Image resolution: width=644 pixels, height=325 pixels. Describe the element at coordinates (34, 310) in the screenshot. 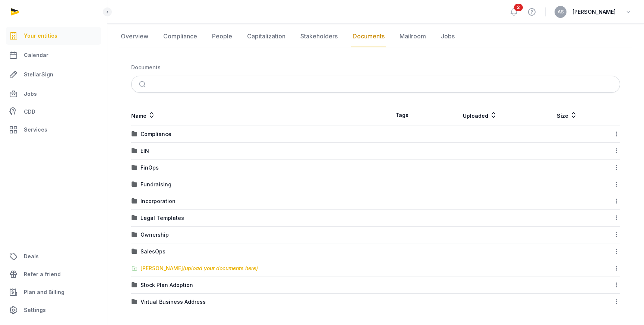

I see `span: Settings` at that location.